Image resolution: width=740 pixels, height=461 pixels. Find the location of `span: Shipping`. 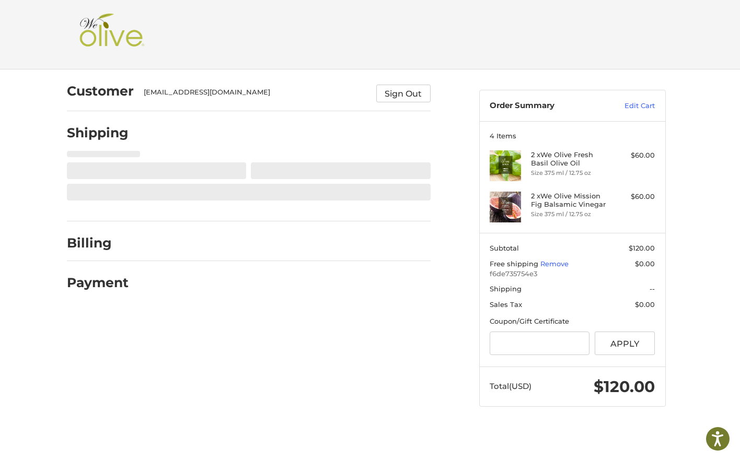

span: Shipping is located at coordinates (505, 289).